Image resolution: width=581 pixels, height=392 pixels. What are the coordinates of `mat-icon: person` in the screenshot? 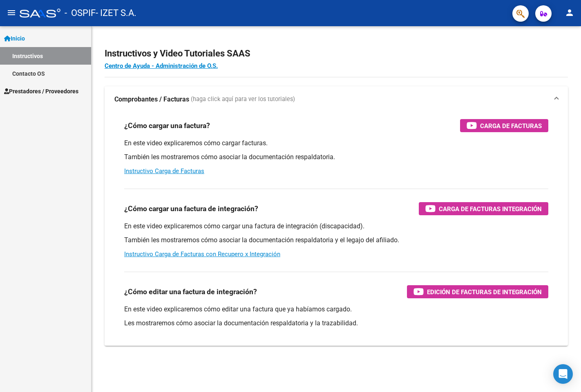 It's located at (570, 13).